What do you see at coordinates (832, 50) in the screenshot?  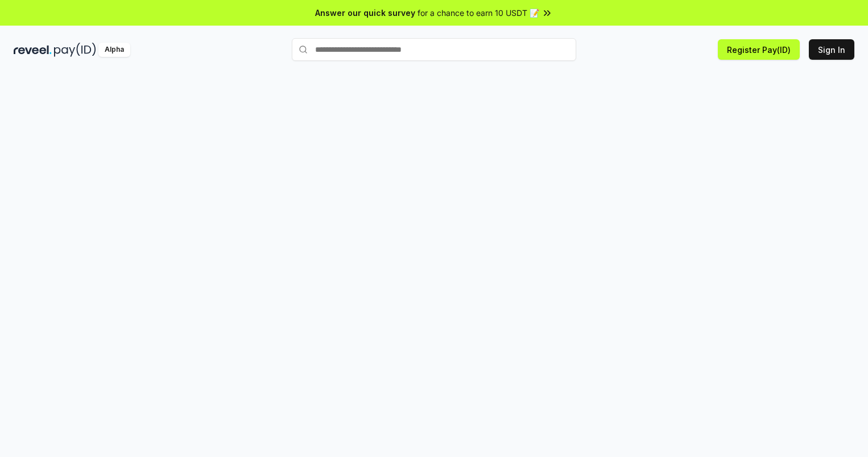 I see `button: Sign In` at bounding box center [832, 50].